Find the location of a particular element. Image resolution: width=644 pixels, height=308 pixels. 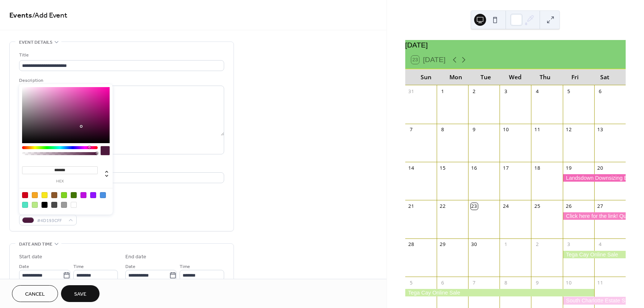

div: #50E3C2 is located at coordinates (25, 205).